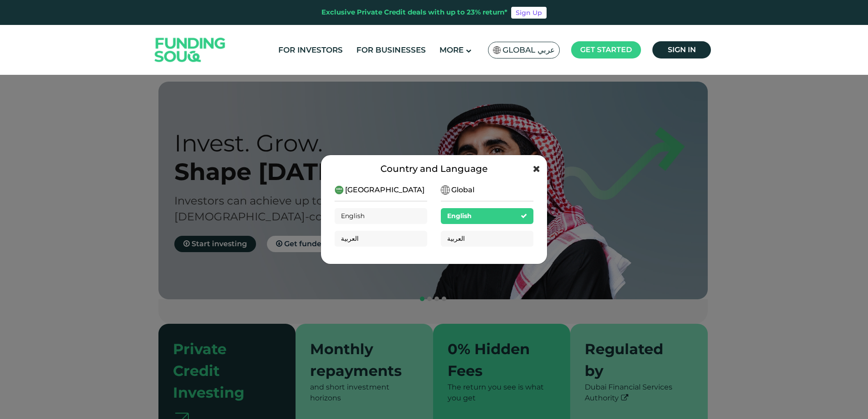 The image size is (868, 419). Describe the element at coordinates (415, 12) in the screenshot. I see `div: Exclusive Private Credit deals with up to 23% return*` at that location.